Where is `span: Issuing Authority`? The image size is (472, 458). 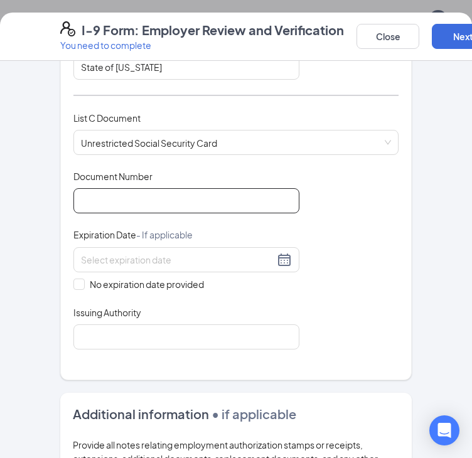 span: Issuing Authority is located at coordinates (107, 312).